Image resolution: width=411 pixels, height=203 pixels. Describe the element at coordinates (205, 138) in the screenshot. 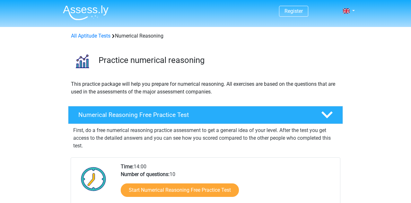

I see `p: First, do a free numerical reasoning practice assessment to get a general idea of your level. Aft...` at that location.